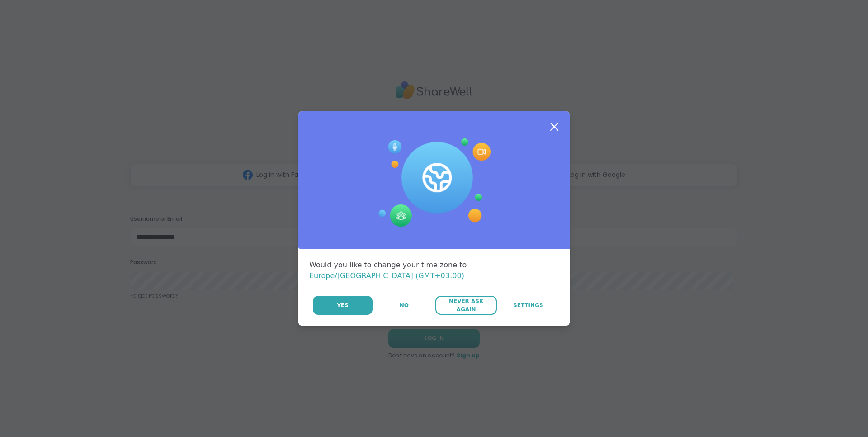  I want to click on button: No, so click(403, 305).